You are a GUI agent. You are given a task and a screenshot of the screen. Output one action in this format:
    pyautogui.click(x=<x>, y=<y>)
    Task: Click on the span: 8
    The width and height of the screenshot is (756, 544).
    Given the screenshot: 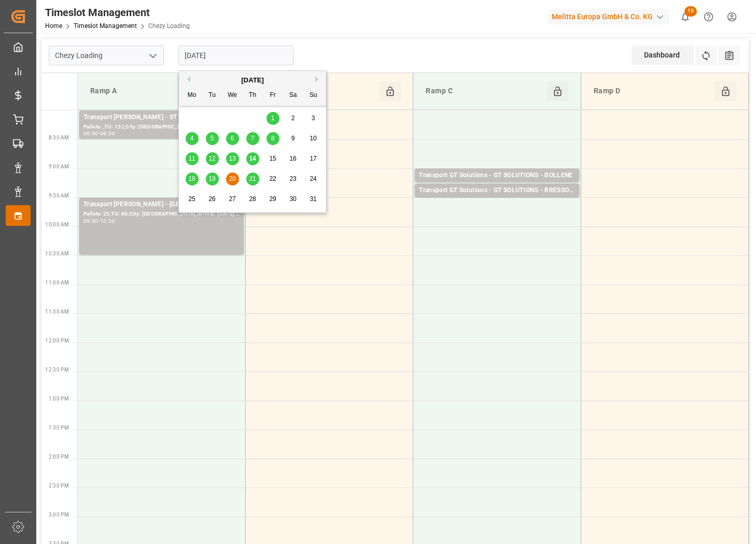 What is the action you would take?
    pyautogui.click(x=272, y=139)
    